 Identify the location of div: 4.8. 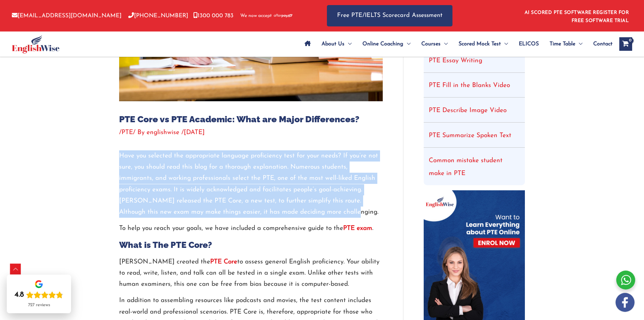
(19, 295).